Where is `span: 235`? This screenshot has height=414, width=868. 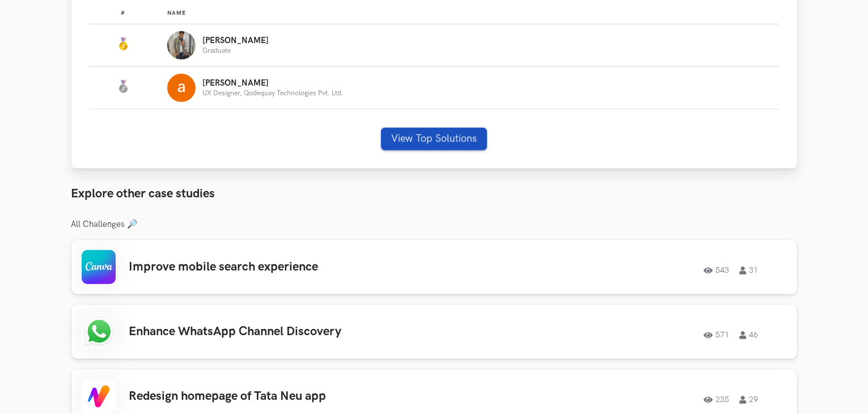
span: 235 is located at coordinates (716, 400).